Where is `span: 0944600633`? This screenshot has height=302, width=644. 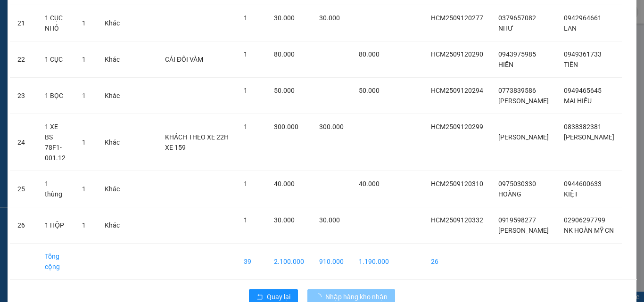
span: 0944600633 is located at coordinates (583, 184).